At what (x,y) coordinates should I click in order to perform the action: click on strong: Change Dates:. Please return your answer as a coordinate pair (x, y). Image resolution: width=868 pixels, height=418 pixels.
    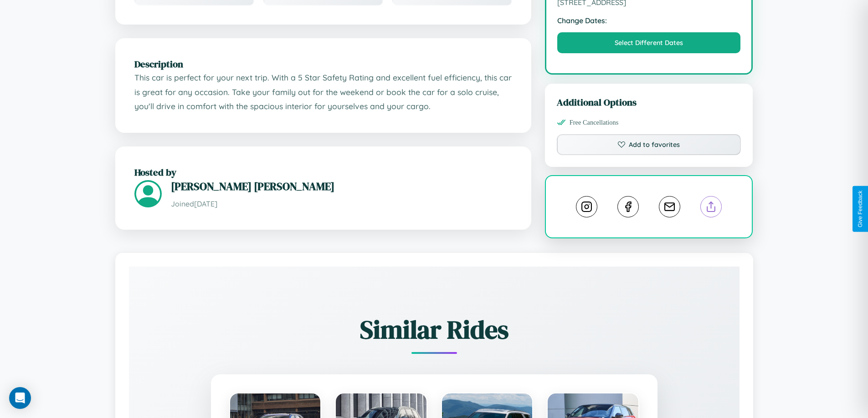
    Looking at the image, I should click on (649, 20).